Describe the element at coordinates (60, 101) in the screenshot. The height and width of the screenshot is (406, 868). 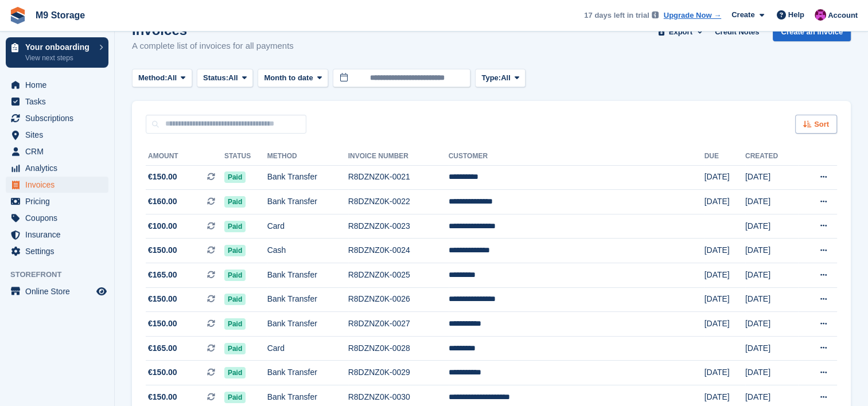
I see `span: Tasks` at that location.